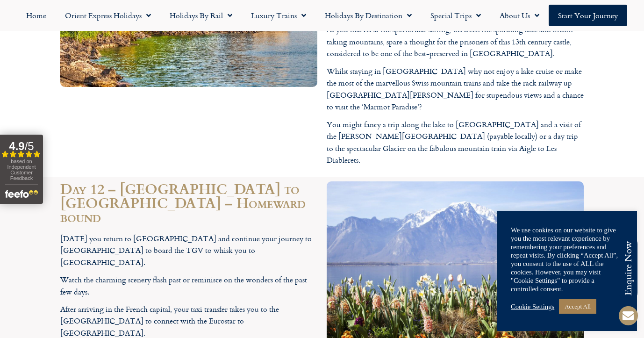 Image resolution: width=644 pixels, height=338 pixels. What do you see at coordinates (455, 42) in the screenshot?
I see `p: As you marvel at the spectacular setting, between the sparkling lake and breath-taking mountains,...` at bounding box center [455, 42].